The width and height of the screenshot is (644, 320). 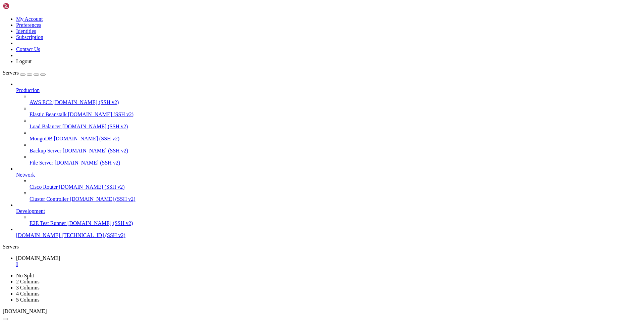 What do you see at coordinates (26, 174) in the screenshot?
I see `span: Network` at bounding box center [26, 174].